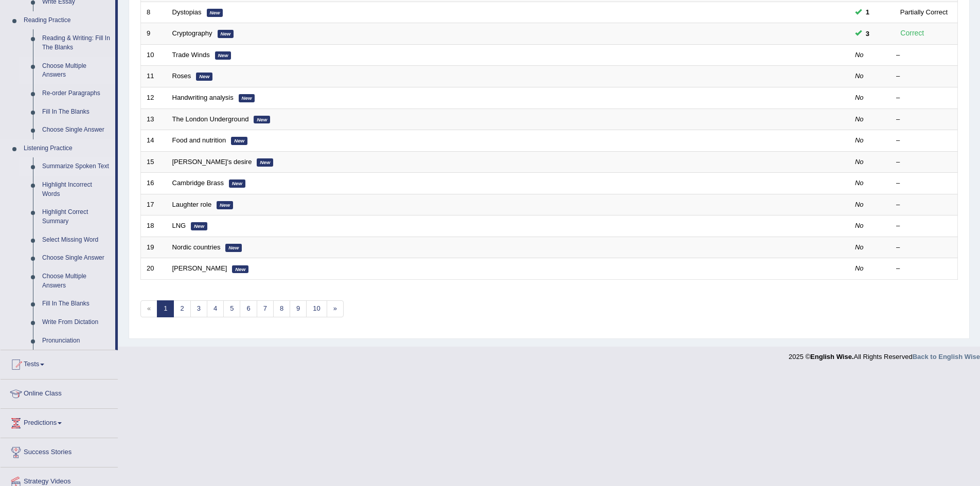 The image size is (980, 486). Describe the element at coordinates (76, 189) in the screenshot. I see `a: Highlight Incorrect Words` at that location.